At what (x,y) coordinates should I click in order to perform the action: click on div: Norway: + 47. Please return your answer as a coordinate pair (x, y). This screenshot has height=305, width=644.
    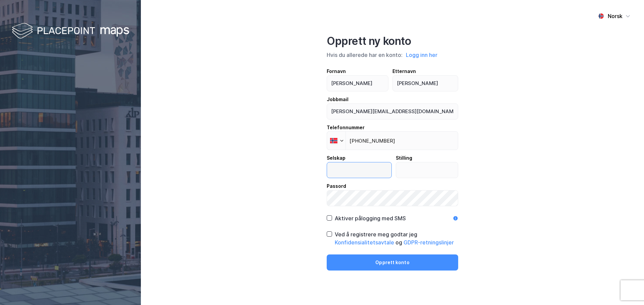
    Looking at the image, I should click on (336, 140).